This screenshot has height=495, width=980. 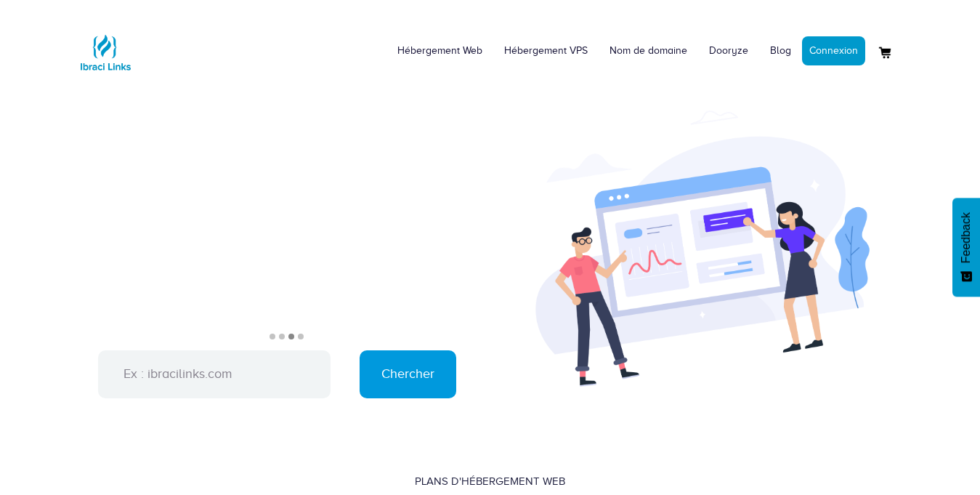 What do you see at coordinates (214, 375) in the screenshot?
I see `input: Ex : ibracilinks.com` at bounding box center [214, 375].